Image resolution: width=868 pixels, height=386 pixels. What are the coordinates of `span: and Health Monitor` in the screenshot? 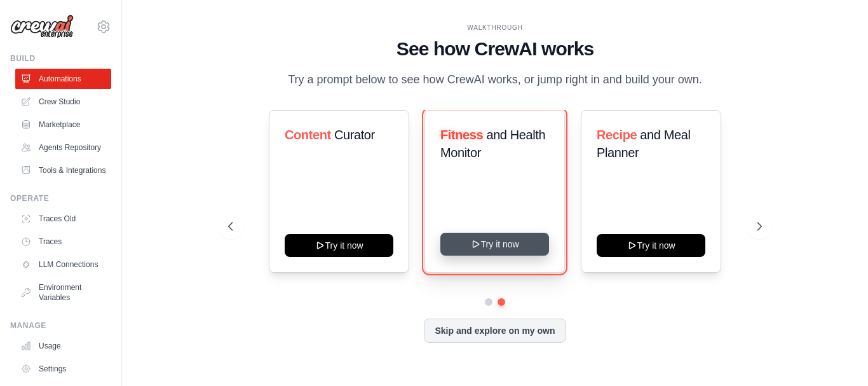 It's located at (492, 144).